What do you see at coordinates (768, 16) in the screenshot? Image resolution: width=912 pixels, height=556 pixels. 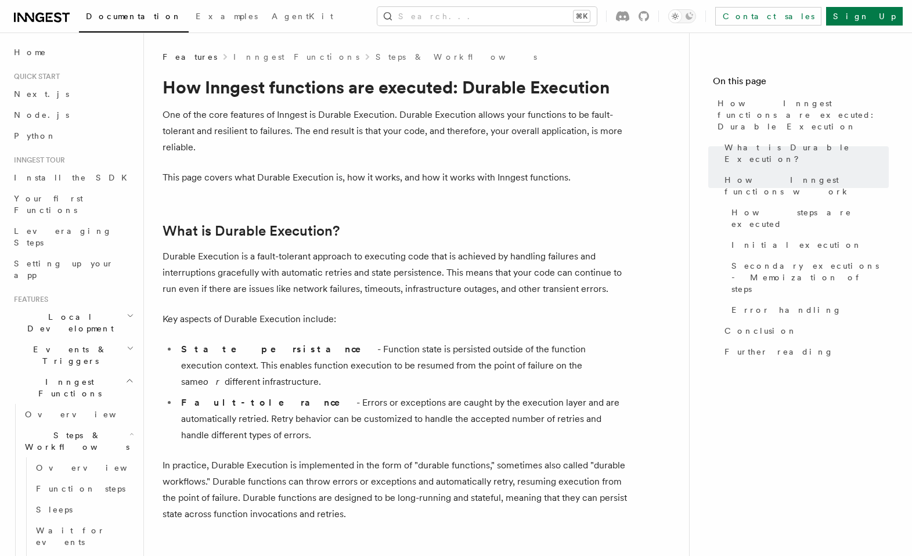 I see `a: Contact sales` at bounding box center [768, 16].